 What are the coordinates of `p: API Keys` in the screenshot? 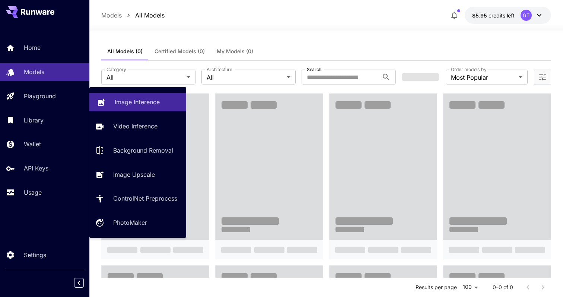 It's located at (36, 168).